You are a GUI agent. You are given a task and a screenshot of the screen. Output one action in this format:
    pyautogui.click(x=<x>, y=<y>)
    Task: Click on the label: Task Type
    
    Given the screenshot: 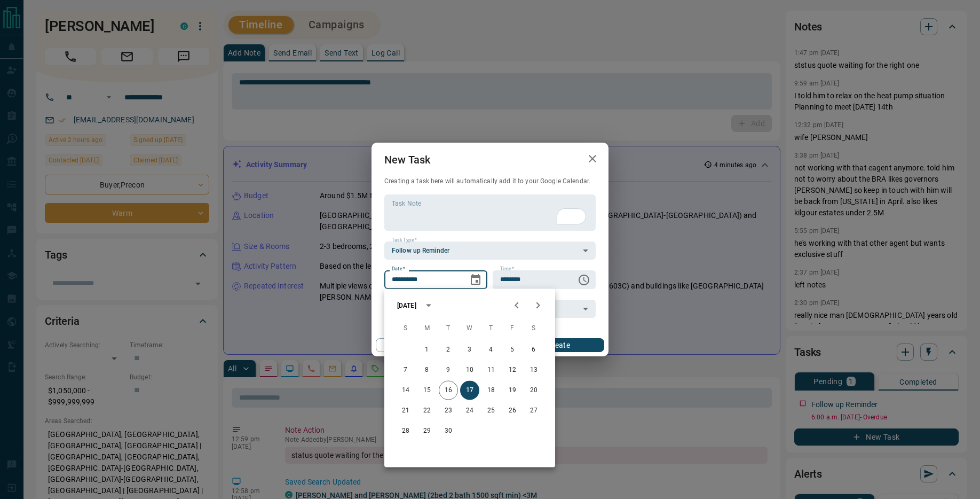 What is the action you would take?
    pyautogui.click(x=404, y=240)
    